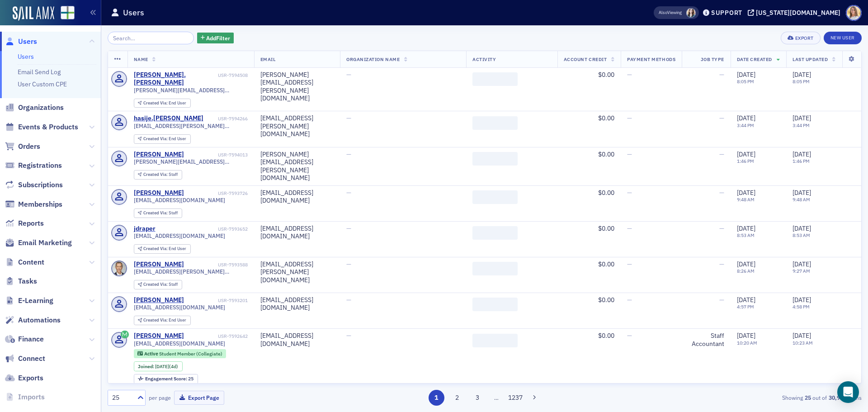 Image resolution: width=868 pixels, height=412 pixels. What do you see at coordinates (64, 13) in the screenshot?
I see `a: View Homepage` at bounding box center [64, 13].